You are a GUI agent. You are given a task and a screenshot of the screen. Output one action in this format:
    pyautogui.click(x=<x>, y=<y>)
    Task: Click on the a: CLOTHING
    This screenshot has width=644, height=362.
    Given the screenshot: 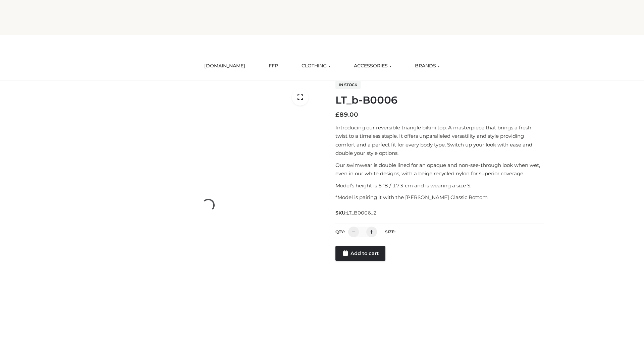 What is the action you would take?
    pyautogui.click(x=316, y=66)
    